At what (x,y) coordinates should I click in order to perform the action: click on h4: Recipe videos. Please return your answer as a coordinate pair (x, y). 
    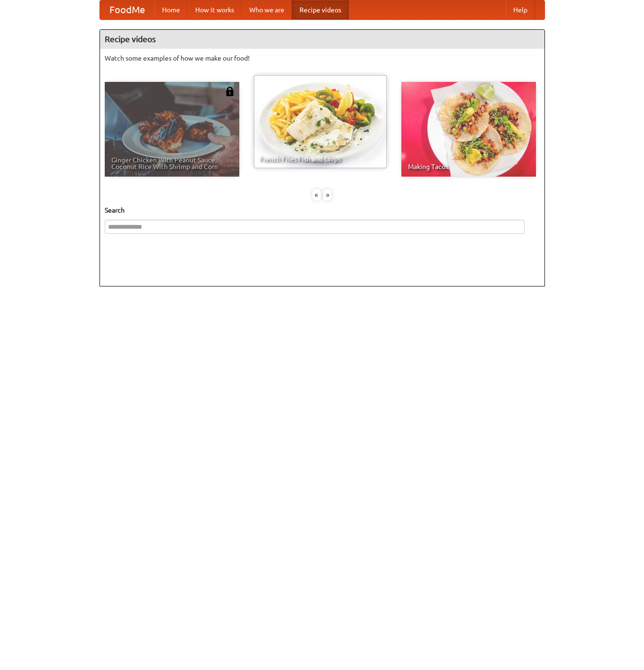
    Looking at the image, I should click on (322, 39).